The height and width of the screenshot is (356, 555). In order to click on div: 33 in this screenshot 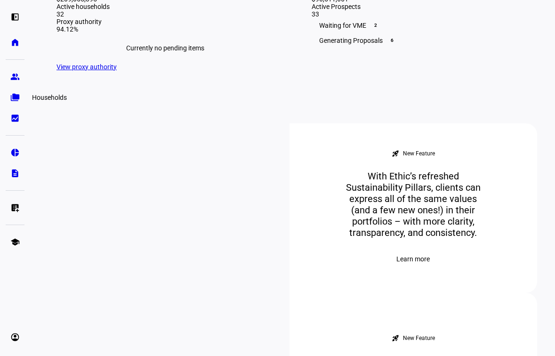, I will do `click(420, 14)`.